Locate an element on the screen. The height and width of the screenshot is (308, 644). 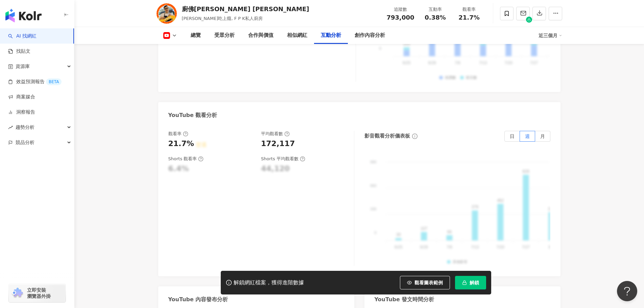
img: logo is located at coordinates (23, 15).